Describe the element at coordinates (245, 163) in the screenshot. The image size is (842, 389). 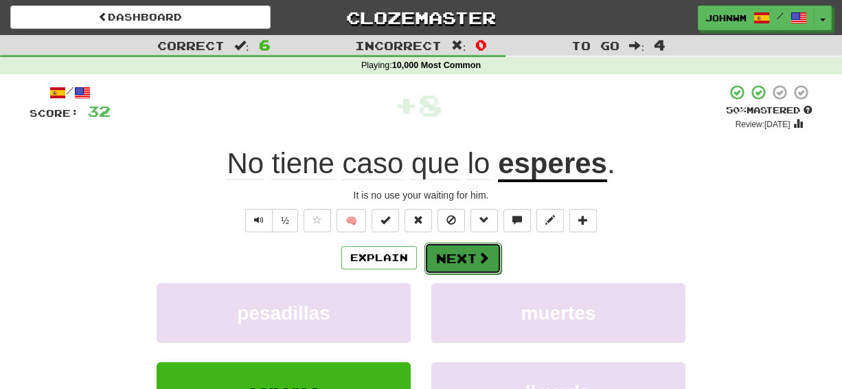
I see `span: No` at that location.